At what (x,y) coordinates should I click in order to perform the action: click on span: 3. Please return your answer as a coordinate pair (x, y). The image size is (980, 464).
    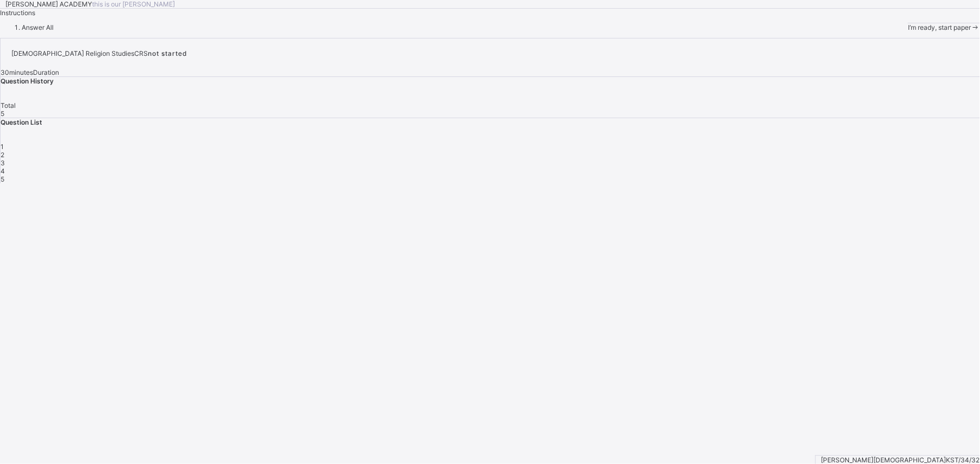
    Looking at the image, I should click on (2, 162).